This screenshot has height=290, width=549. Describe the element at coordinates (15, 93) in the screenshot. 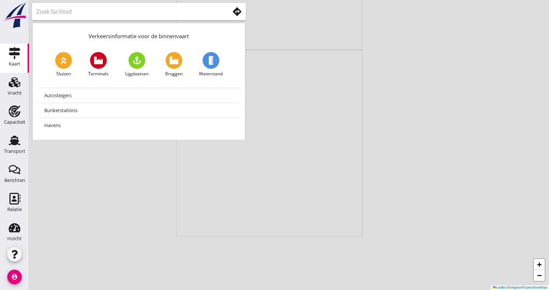

I see `div: Vracht` at that location.